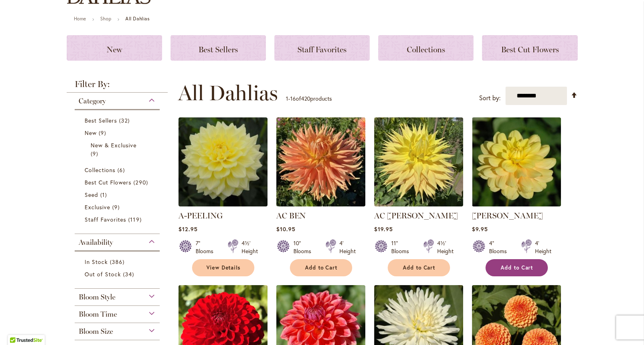  What do you see at coordinates (418, 204) in the screenshot?
I see `a: AC Jeri` at bounding box center [418, 204].